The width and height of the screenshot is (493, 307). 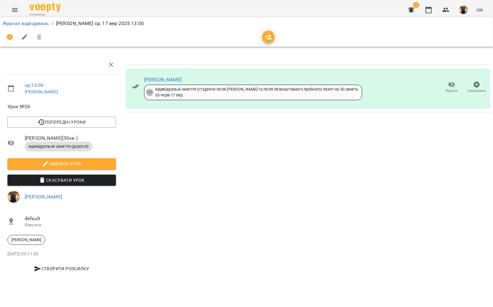 I want to click on button: Menu, so click(x=15, y=10).